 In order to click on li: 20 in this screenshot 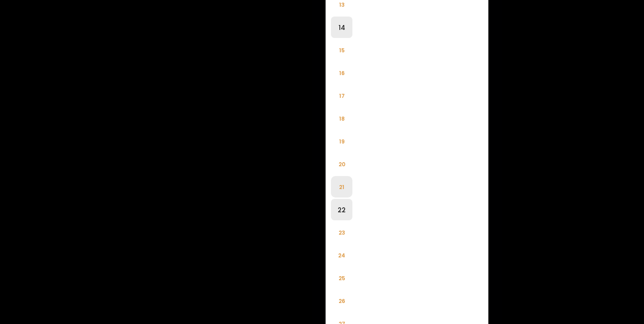, I will do `click(342, 164)`.